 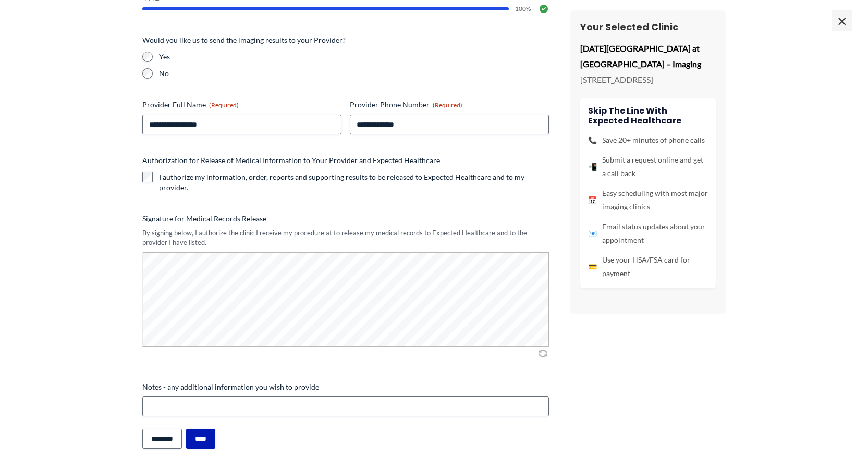 What do you see at coordinates (291, 160) in the screenshot?
I see `legend: Authorization for Release of Medical Information to Your Provider and Expected Healthcare` at bounding box center [291, 160].